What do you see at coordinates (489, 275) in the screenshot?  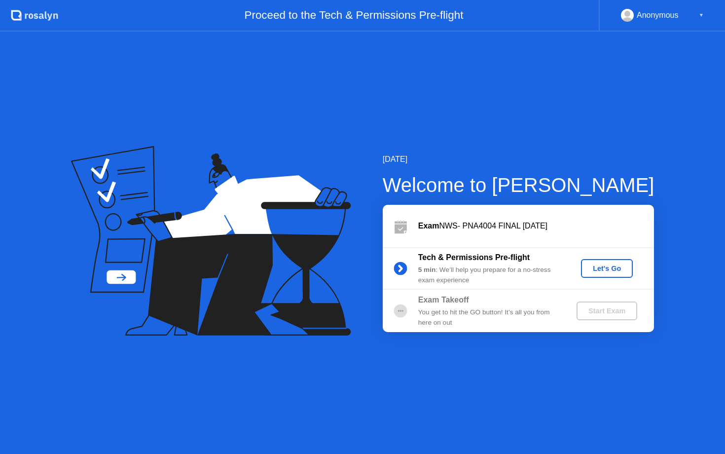 I see `div: : We’ll help you prepare for a no-stress exam experience` at bounding box center [489, 275].